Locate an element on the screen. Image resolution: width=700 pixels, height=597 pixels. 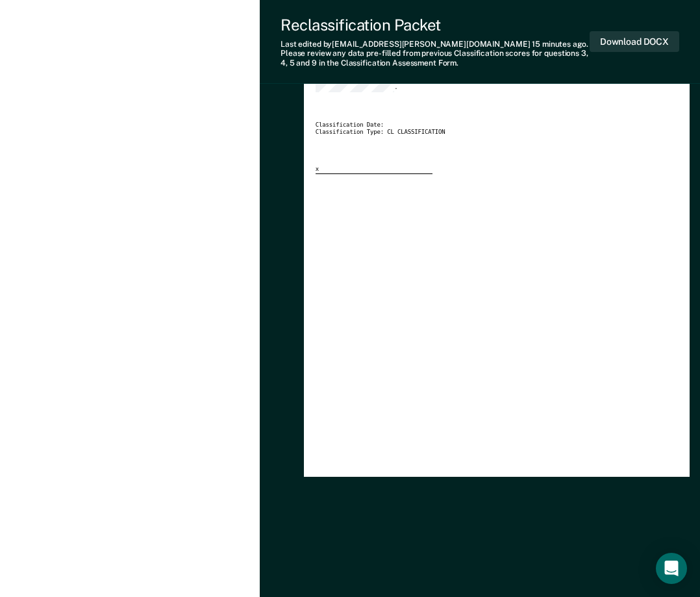
div: x is located at coordinates (374, 170).